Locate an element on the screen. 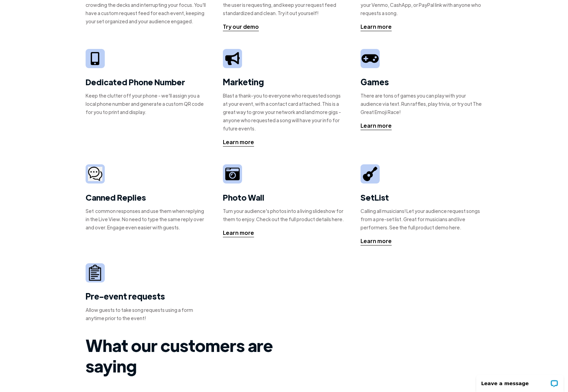  img: megaphone is located at coordinates (233, 58).